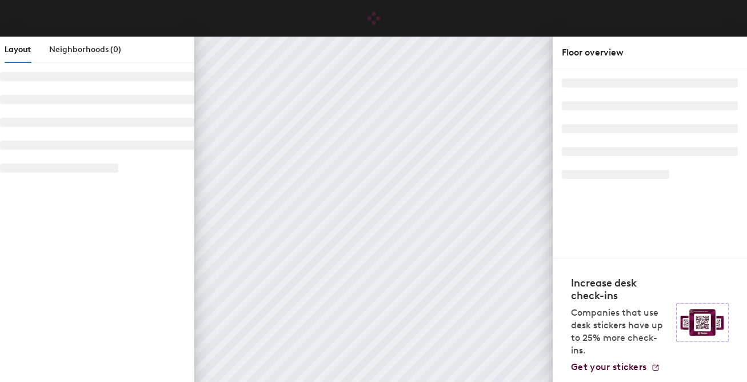 This screenshot has height=382, width=747. Describe the element at coordinates (620, 332) in the screenshot. I see `p: Companies that use desk stickers have up to 25% more check-ins.` at that location.